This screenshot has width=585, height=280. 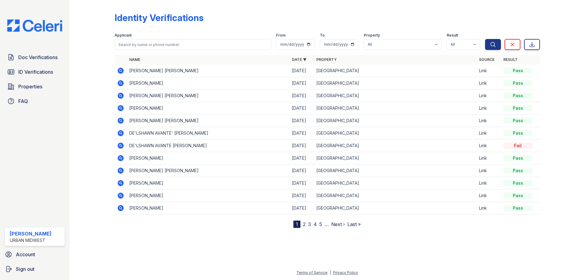 I want to click on a: Last », so click(x=354, y=224).